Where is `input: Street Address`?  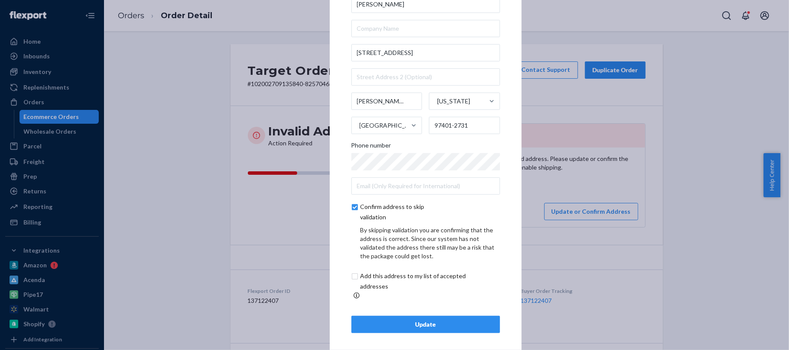
input: Street Address is located at coordinates (425, 53).